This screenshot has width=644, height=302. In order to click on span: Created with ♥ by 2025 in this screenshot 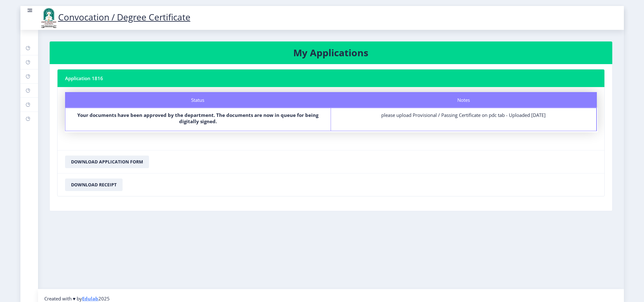, I will do `click(77, 299)`.